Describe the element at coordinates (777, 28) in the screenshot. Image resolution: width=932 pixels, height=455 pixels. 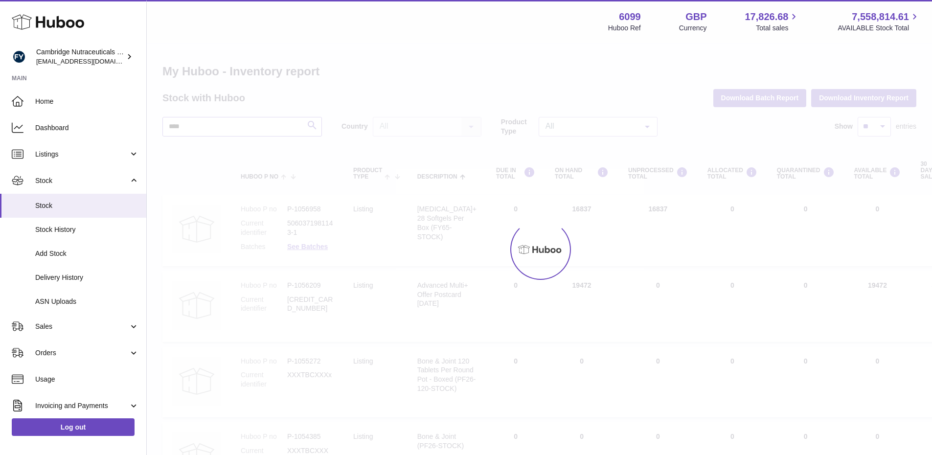
I see `span: Total sales` at that location.